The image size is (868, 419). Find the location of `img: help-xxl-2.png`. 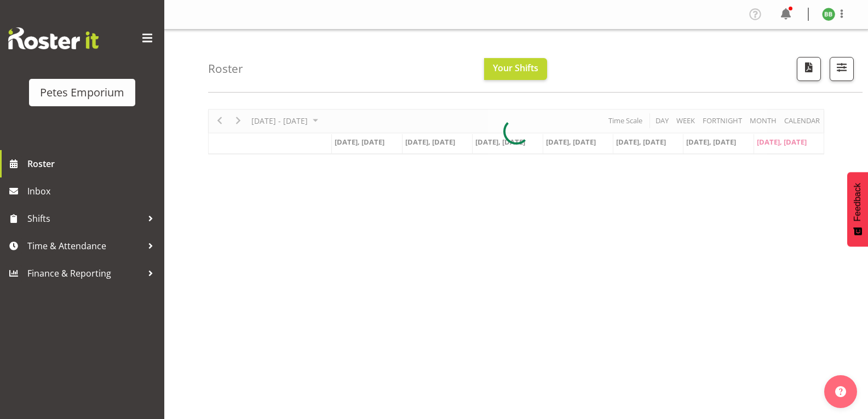

img: help-xxl-2.png is located at coordinates (840, 392).